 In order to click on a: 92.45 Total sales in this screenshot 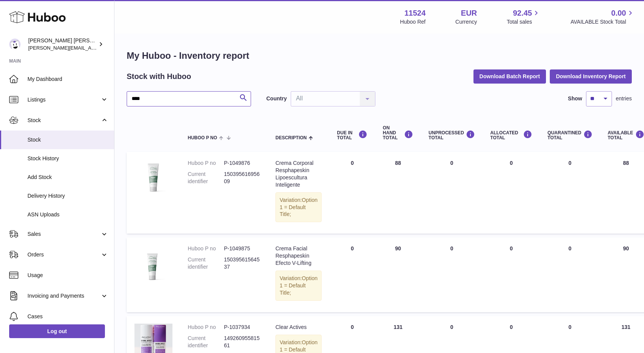, I will do `click(524, 17)`.